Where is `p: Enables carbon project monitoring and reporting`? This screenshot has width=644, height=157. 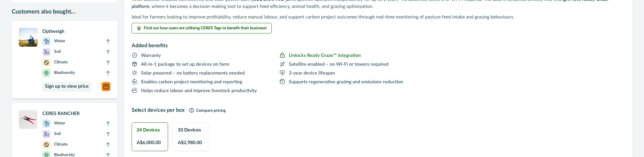
p: Enables carbon project monitoring and reporting is located at coordinates (191, 82).